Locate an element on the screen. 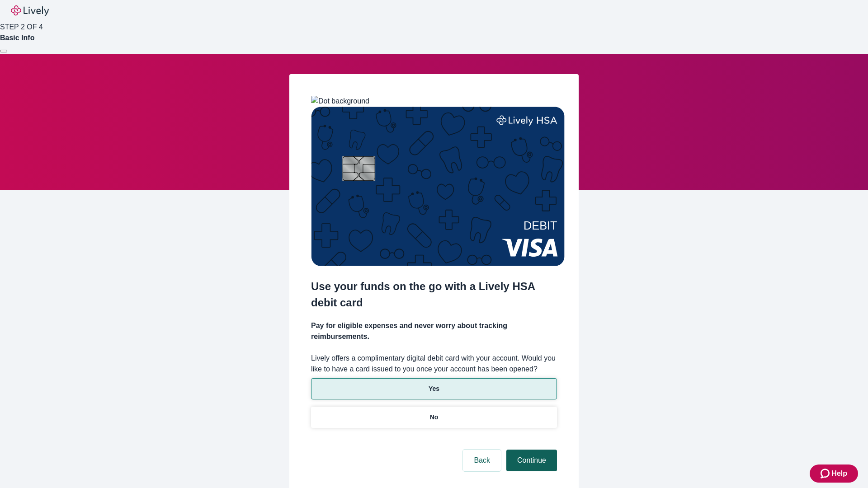 The width and height of the screenshot is (868, 488). span: Help is located at coordinates (839, 474).